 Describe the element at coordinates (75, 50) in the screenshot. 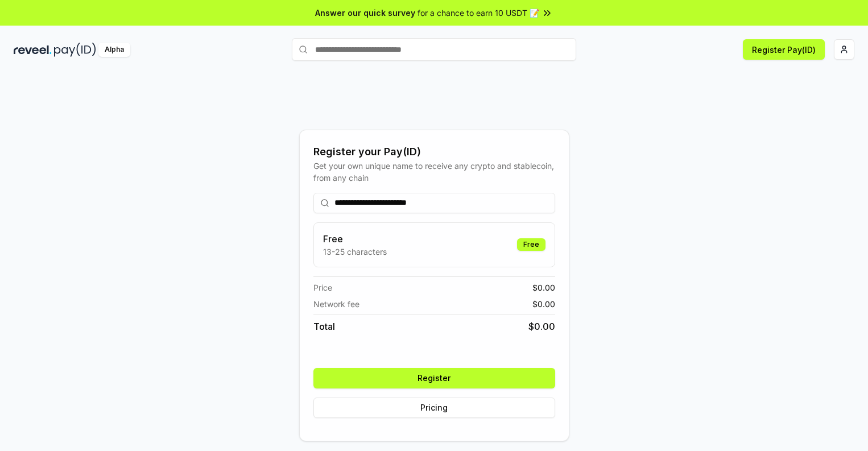

I see `img: pay_id` at that location.